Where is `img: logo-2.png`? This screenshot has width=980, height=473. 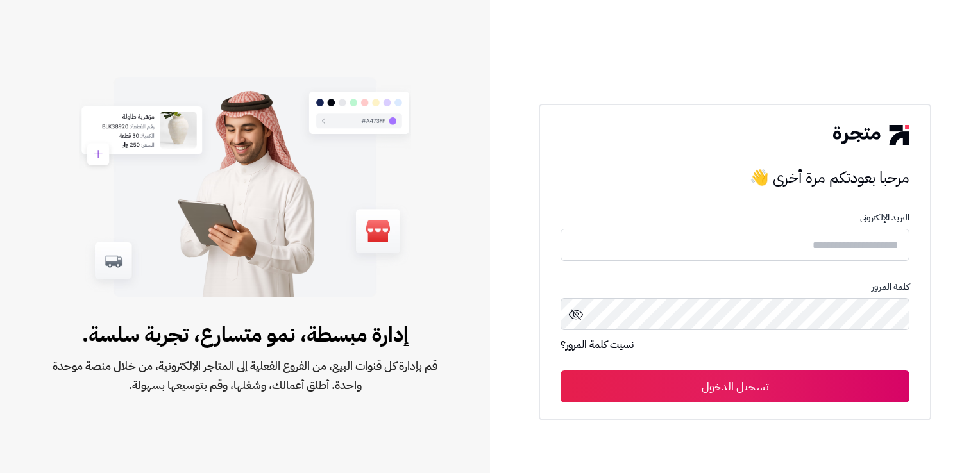
img: logo-2.png is located at coordinates (871, 136).